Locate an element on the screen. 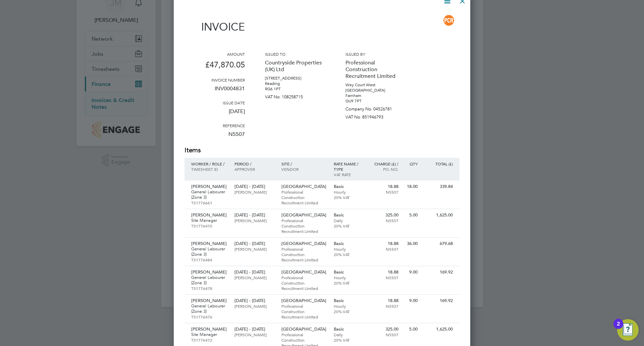 The width and height of the screenshot is (644, 346). p: Farnham is located at coordinates (375, 95).